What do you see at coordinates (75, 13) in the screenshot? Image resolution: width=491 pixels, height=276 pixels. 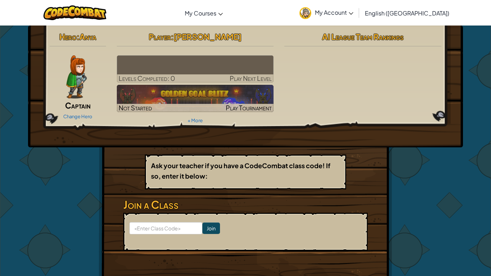 I see `a: CodeCombat logo` at bounding box center [75, 13].